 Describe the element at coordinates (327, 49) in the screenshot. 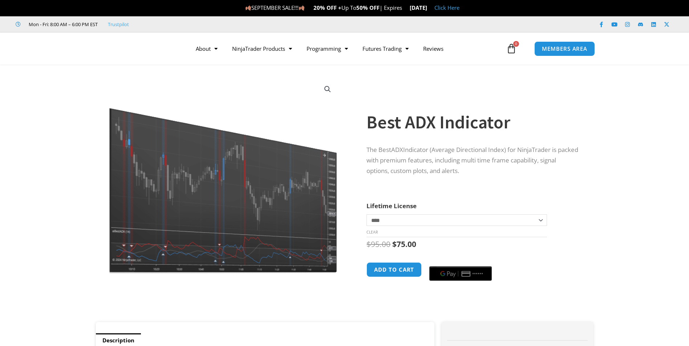

I see `a: Programming` at that location.